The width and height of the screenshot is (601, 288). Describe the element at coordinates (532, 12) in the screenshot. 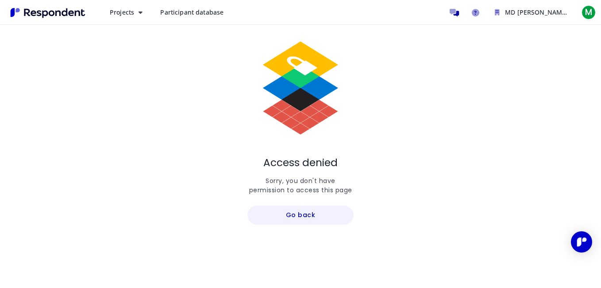

I see `button: MD Al Hamim Team` at that location.